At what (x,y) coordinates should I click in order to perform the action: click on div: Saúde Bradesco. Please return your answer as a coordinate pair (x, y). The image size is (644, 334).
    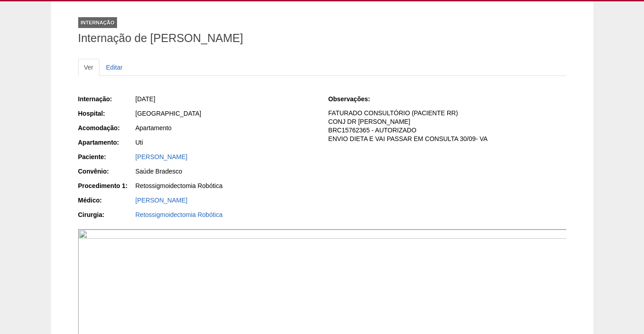
    Looking at the image, I should click on (226, 172).